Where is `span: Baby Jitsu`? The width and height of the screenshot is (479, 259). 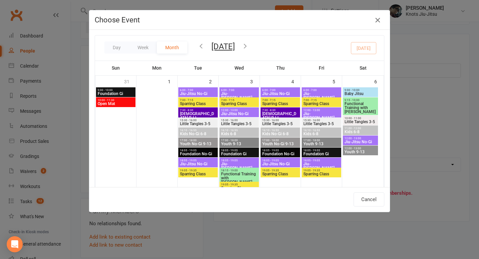
span: Baby Jitsu is located at coordinates (360, 94).